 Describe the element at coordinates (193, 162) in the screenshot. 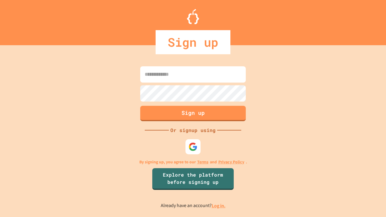

I see `p: By signing up, you agree to our and .` at that location.